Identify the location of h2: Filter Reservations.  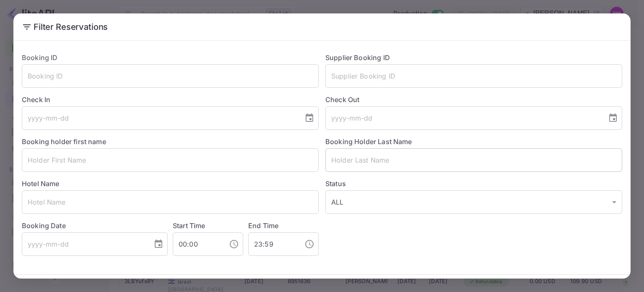
(322, 27).